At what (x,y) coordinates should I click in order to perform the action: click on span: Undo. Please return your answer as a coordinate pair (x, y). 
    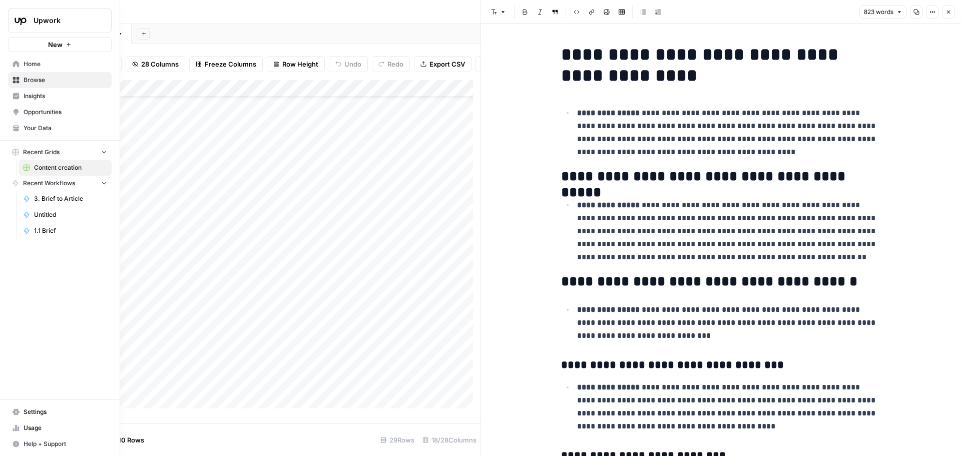
    Looking at the image, I should click on (353, 64).